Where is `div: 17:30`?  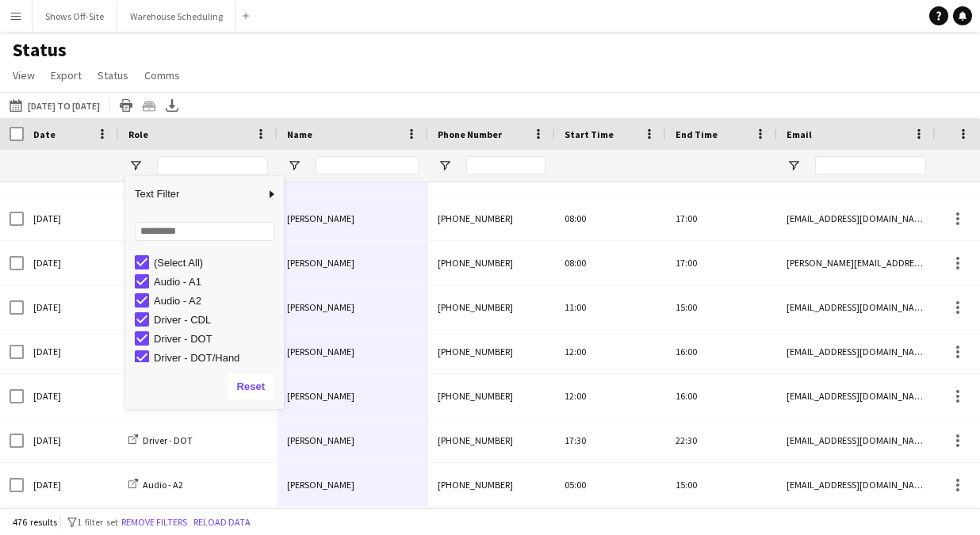
div: 17:30 is located at coordinates (611, 440).